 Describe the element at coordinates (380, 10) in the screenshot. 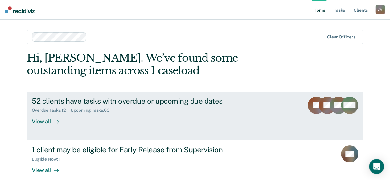

I see `button: JW` at that location.